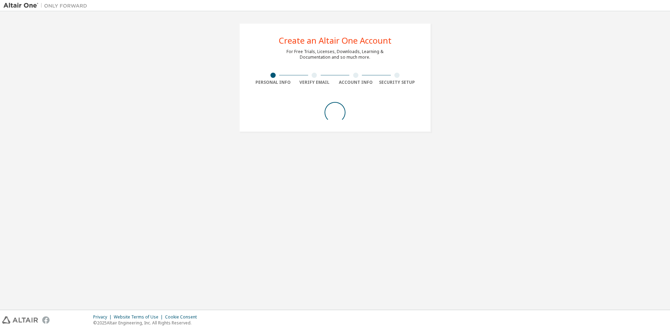 This screenshot has width=670, height=330. I want to click on div: Personal Info, so click(273, 82).